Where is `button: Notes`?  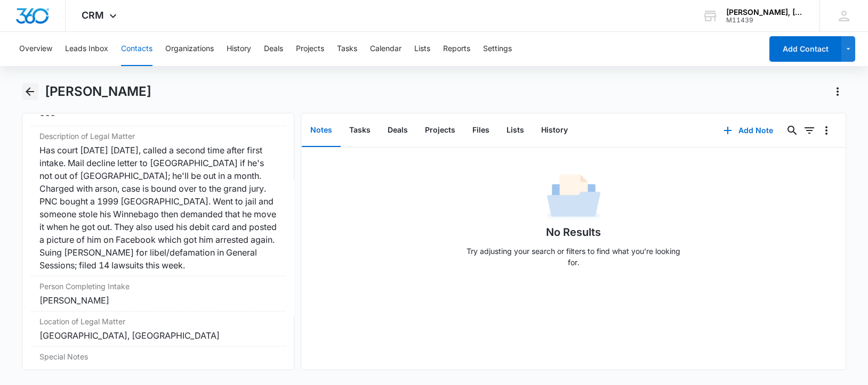 button: Notes is located at coordinates (321, 131).